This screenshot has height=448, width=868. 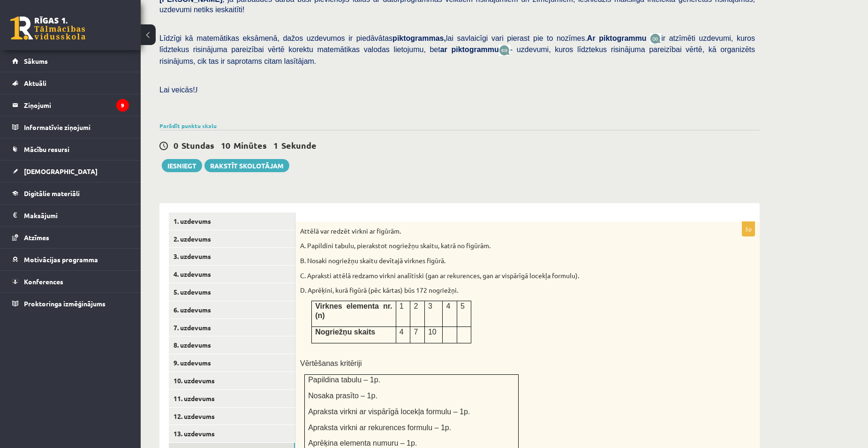 I want to click on span: Proktoringa izmēģinājums, so click(x=65, y=303).